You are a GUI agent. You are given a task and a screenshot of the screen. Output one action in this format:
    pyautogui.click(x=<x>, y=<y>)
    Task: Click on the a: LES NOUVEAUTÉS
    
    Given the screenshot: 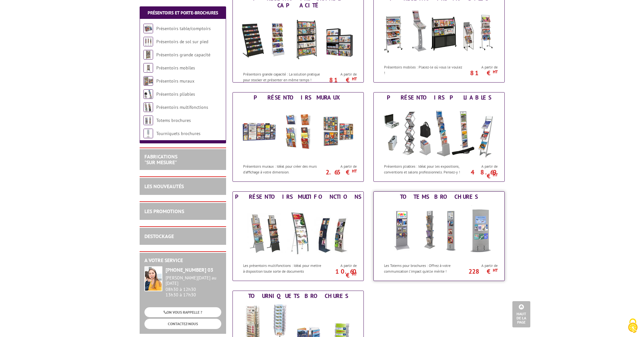 What is the action you would take?
    pyautogui.click(x=164, y=186)
    